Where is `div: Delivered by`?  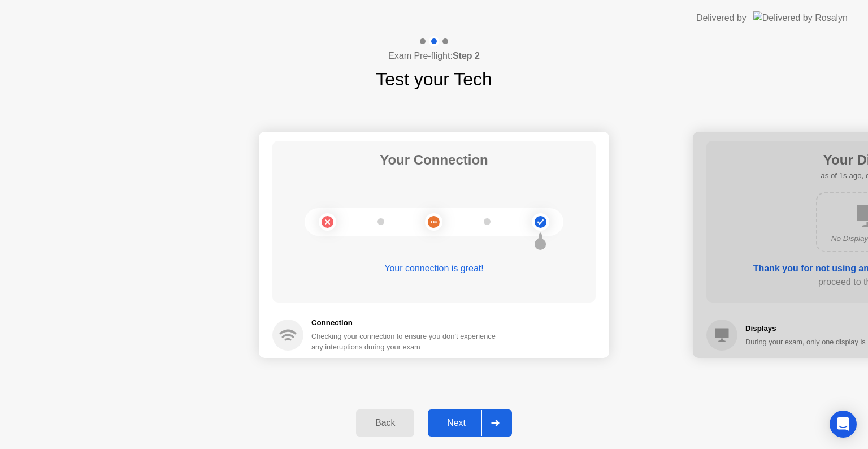
div: Delivered by is located at coordinates (721, 18).